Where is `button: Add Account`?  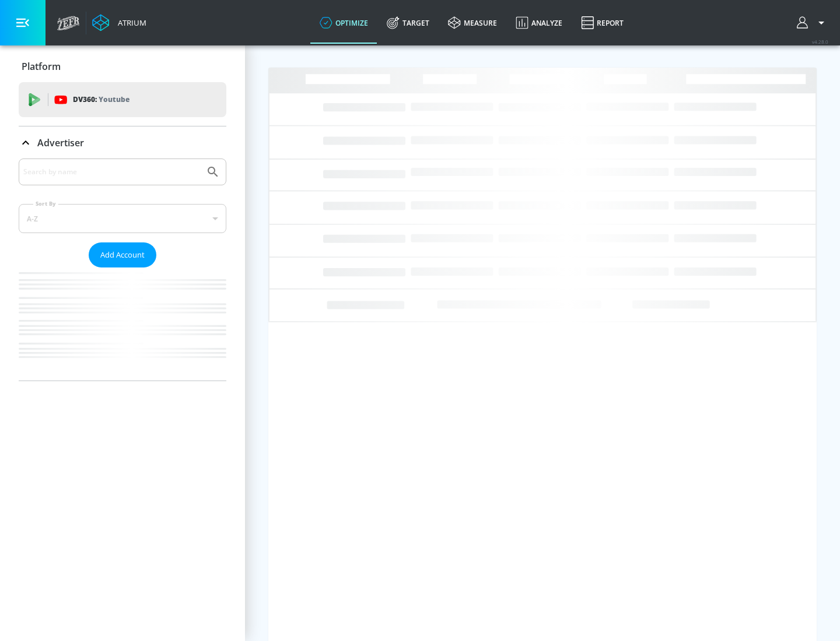
button: Add Account is located at coordinates (123, 255).